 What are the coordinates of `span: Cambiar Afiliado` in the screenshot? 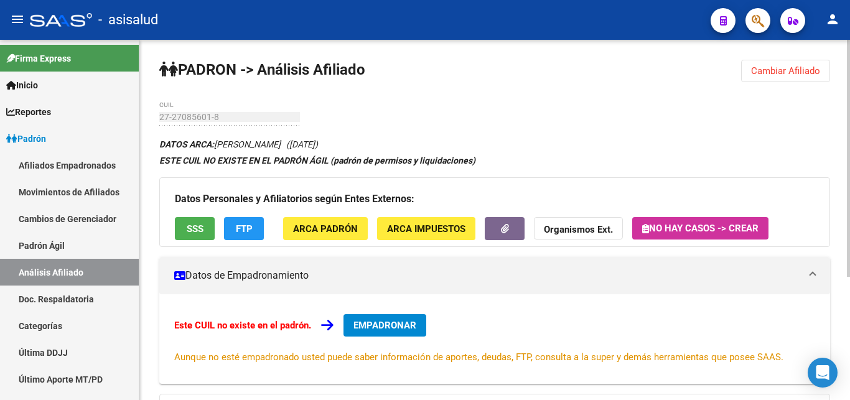 It's located at (785, 71).